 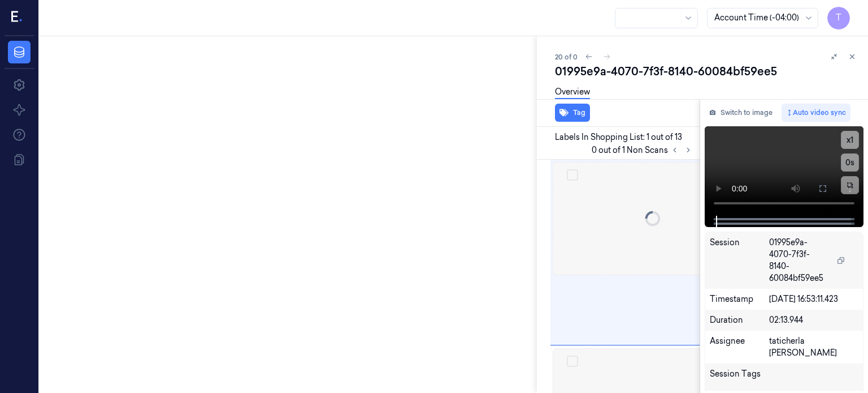 What do you see at coordinates (572, 113) in the screenshot?
I see `button: Tag` at bounding box center [572, 113].